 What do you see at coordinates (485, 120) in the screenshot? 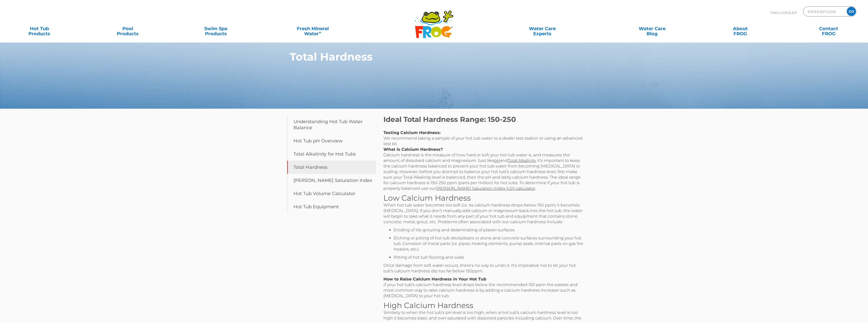
I see `h2: Ideal Total Hardness Range: 150-250` at bounding box center [485, 120].